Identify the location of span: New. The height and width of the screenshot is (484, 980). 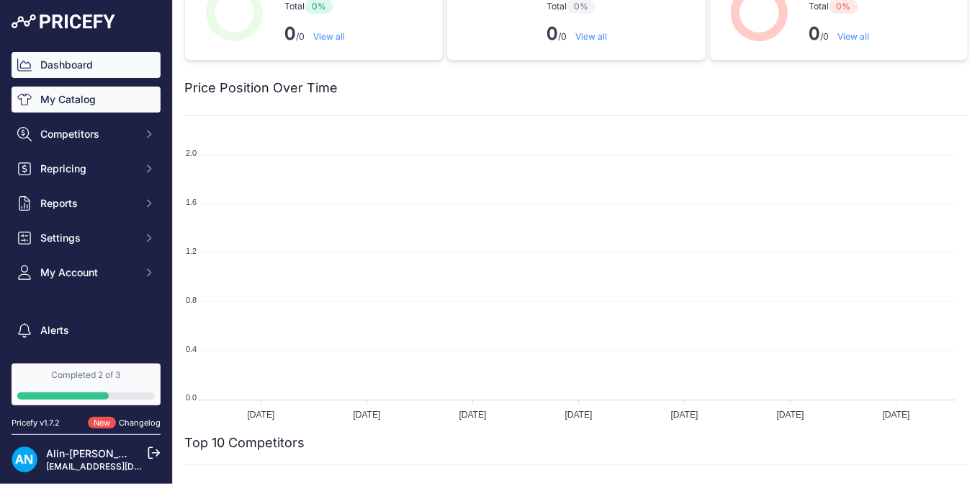
(101, 423).